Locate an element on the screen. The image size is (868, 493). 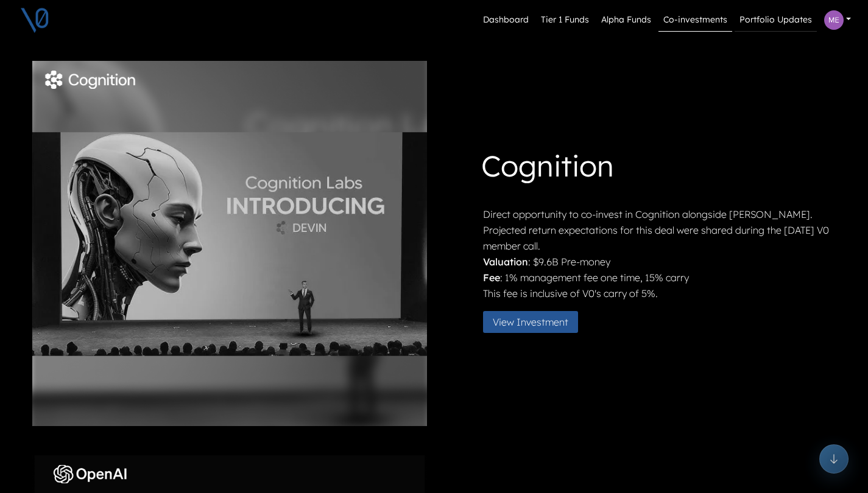
img: Profile is located at coordinates (834, 20).